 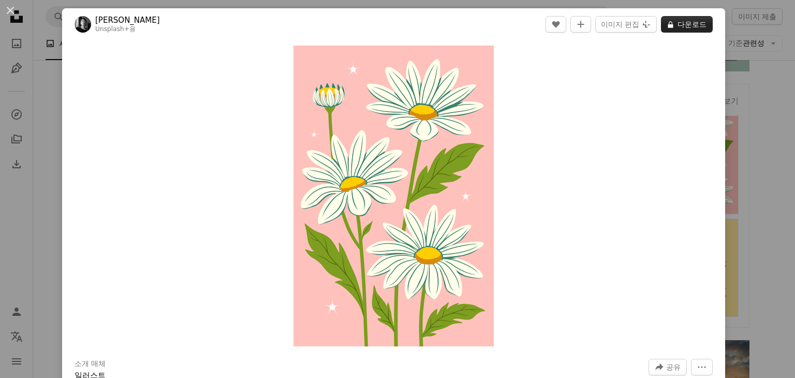 I want to click on button: 이 이미지 공유, so click(x=668, y=367).